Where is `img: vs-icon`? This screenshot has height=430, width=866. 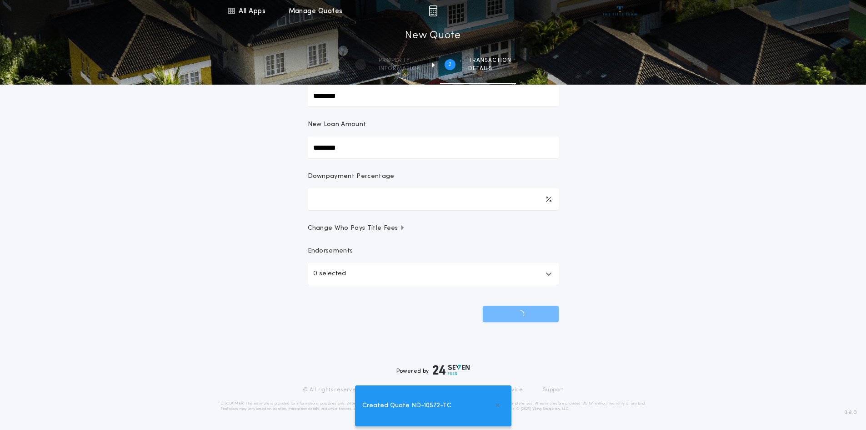
img: vs-icon is located at coordinates (620, 11).